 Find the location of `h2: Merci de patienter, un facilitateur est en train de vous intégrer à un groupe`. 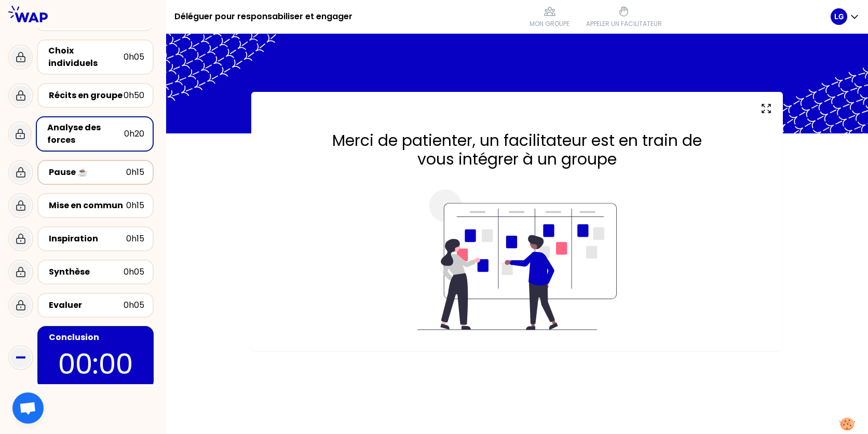

h2: Merci de patienter, un facilitateur est en train de vous intégrer à un groupe is located at coordinates (517, 150).